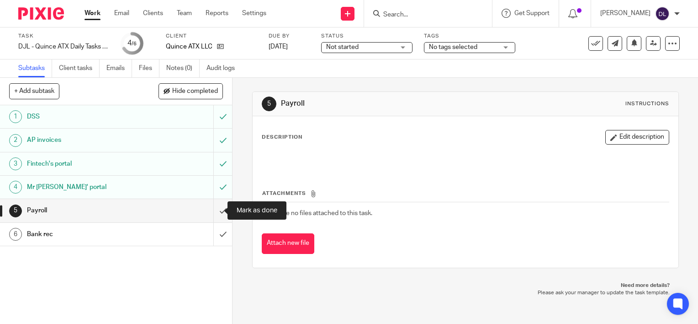 The width and height of the screenshot is (698, 324). What do you see at coordinates (195, 91) in the screenshot?
I see `span: Hide completed` at bounding box center [195, 91].